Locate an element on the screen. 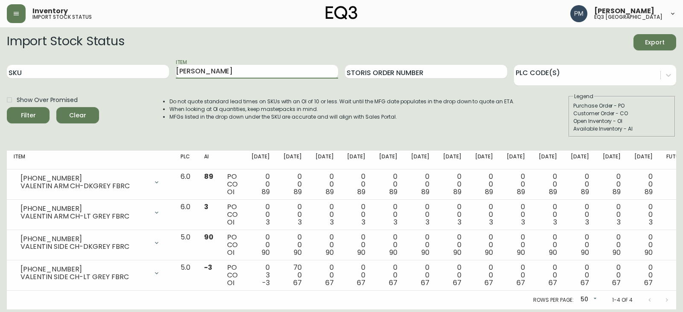 The image size is (683, 312). img: 0a7c5790205149dfd4c0ba0a3a48f705 is located at coordinates (579, 14).